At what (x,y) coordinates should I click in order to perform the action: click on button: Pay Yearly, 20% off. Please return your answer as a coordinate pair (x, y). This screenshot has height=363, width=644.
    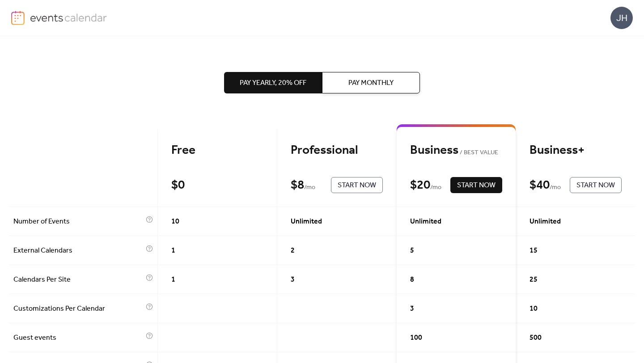
    Looking at the image, I should click on (273, 83).